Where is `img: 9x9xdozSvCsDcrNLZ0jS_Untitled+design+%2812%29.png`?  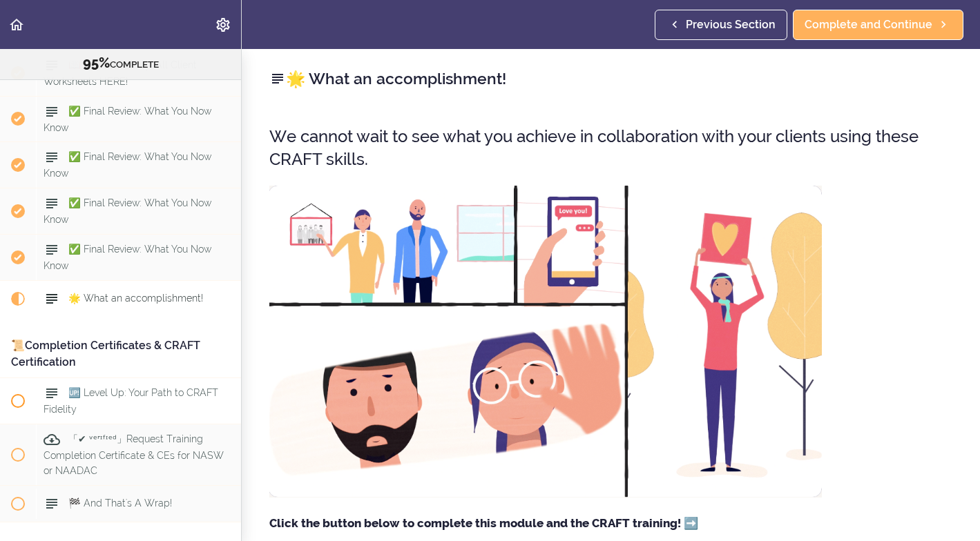 img: 9x9xdozSvCsDcrNLZ0jS_Untitled+design+%2812%29.png is located at coordinates (546, 341).